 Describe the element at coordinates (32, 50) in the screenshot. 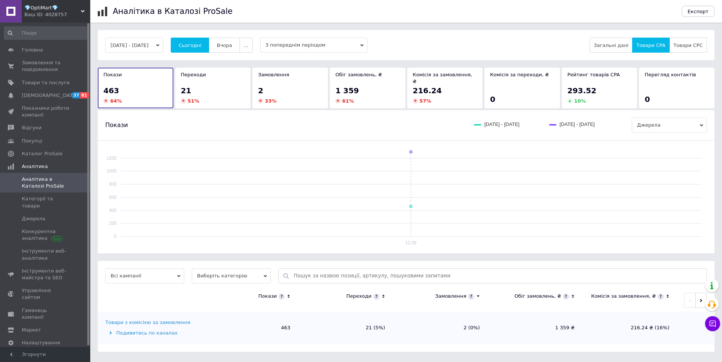

I see `span: Головна` at that location.